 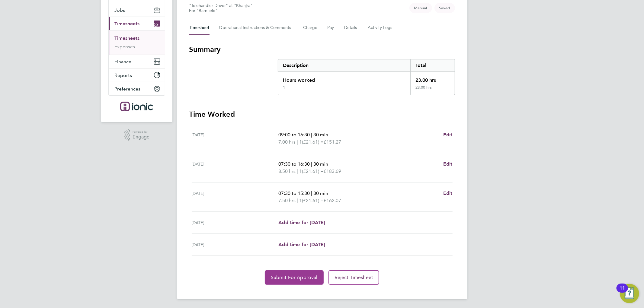 I want to click on span: Timesheets, so click(x=127, y=24).